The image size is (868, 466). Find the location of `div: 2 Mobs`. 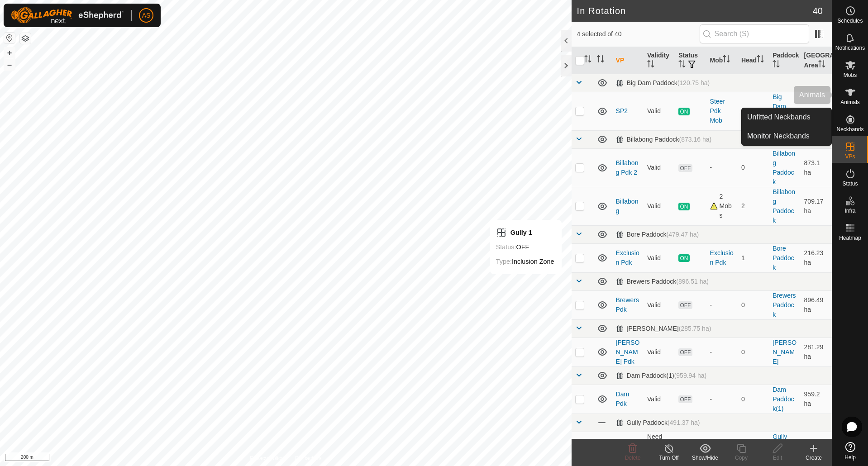

div: 2 Mobs is located at coordinates (722, 206).